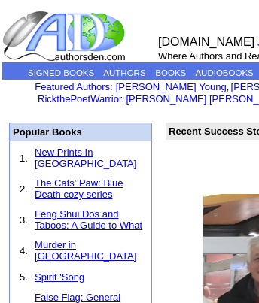  I want to click on a: Feng Shui Dos and Taboos: A Guide to What, so click(88, 220).